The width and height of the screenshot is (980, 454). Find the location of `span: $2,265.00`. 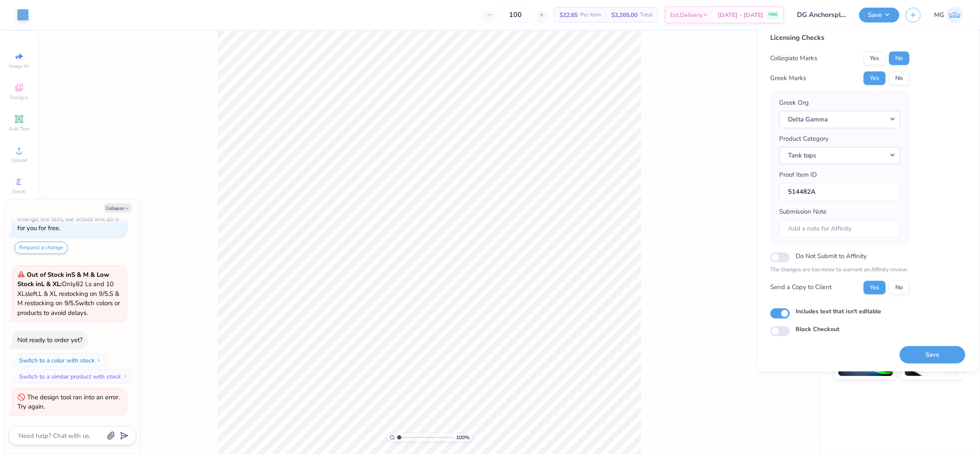

span: $2,265.00 is located at coordinates (625, 15).